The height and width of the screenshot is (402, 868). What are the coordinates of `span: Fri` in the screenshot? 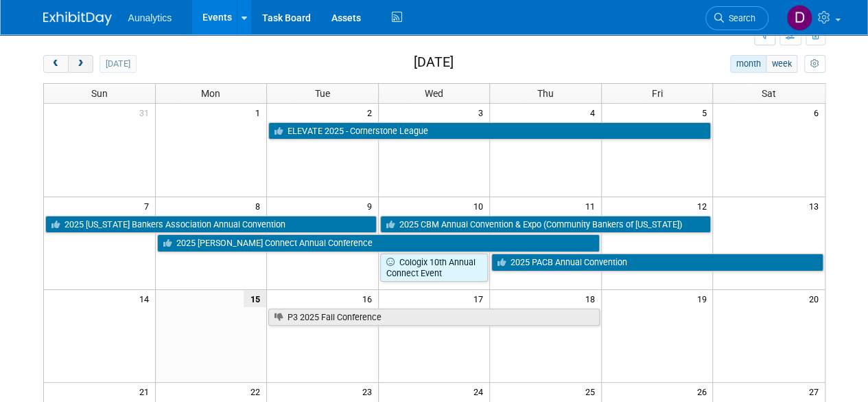 It's located at (657, 94).